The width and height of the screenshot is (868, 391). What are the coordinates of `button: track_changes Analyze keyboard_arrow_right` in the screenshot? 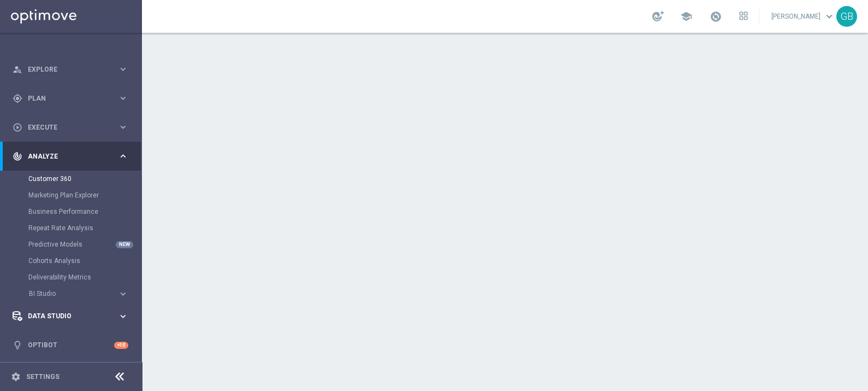 It's located at (70, 157).